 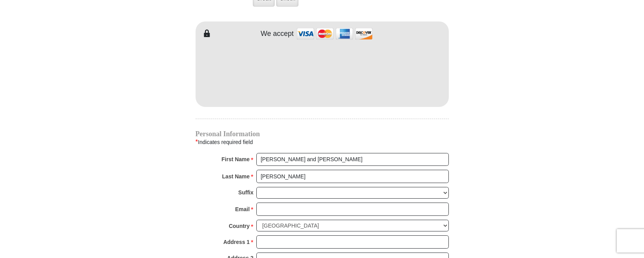 I want to click on div: Indicates required field, so click(x=322, y=141).